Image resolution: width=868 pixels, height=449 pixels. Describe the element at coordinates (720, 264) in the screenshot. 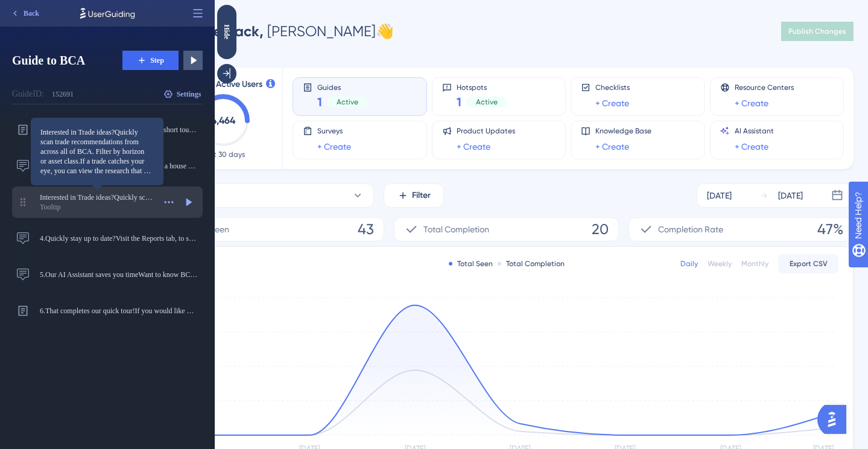

I see `div: Weekly` at that location.